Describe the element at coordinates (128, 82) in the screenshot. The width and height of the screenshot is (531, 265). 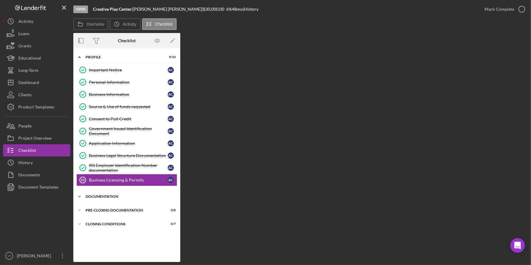
I see `div: Personal Information` at that location.